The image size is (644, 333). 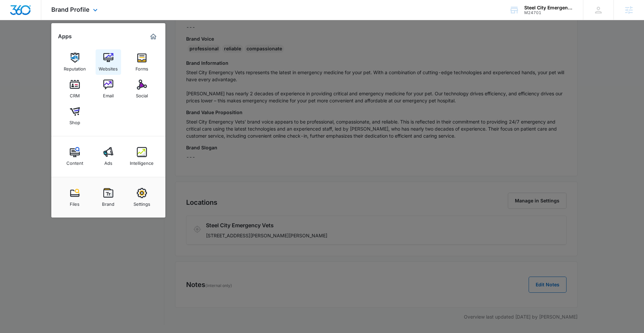 I want to click on a: Content, so click(x=75, y=156).